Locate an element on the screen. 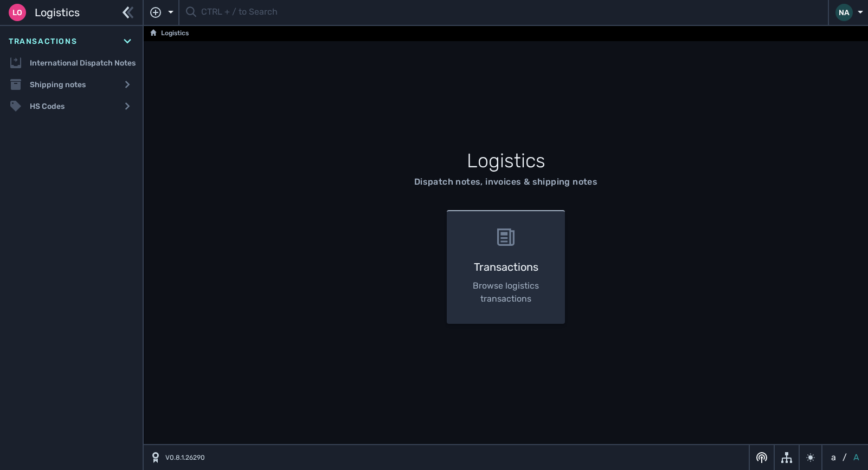 This screenshot has width=868, height=470. h1: Logistics is located at coordinates (506, 161).